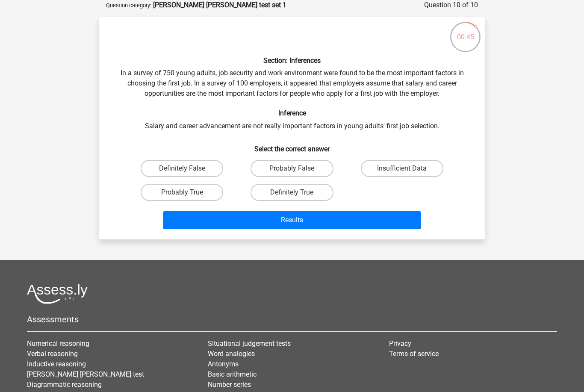 The width and height of the screenshot is (584, 392). I want to click on h6: Select the correct answer, so click(292, 145).